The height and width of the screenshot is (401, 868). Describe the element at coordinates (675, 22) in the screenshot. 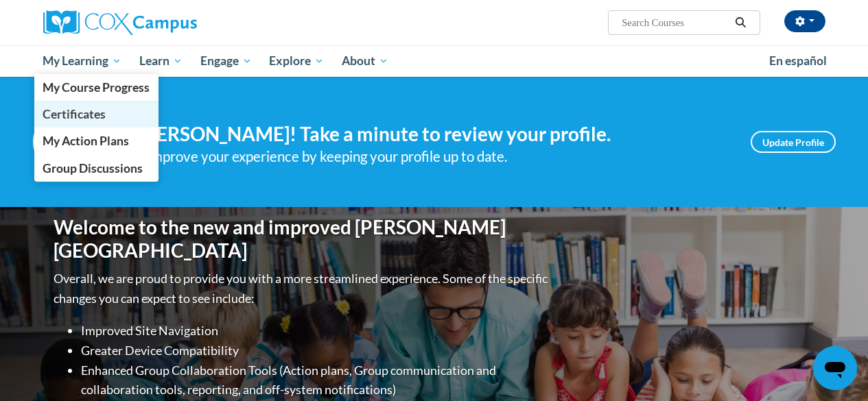

I see `input: Search Courses` at that location.